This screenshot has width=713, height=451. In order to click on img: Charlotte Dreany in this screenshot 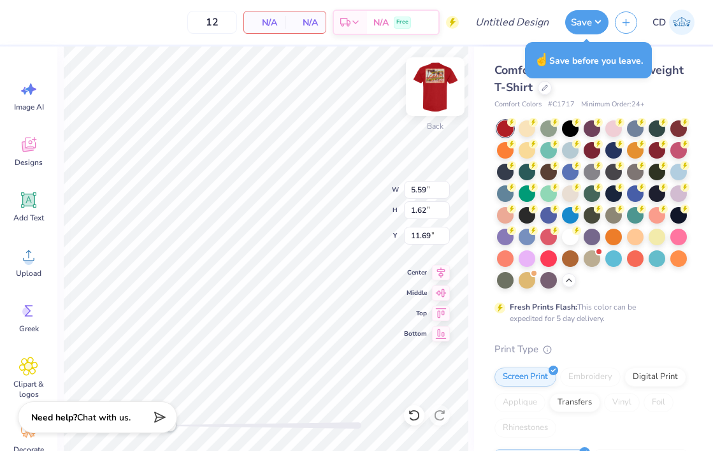, I will do `click(682, 22)`.